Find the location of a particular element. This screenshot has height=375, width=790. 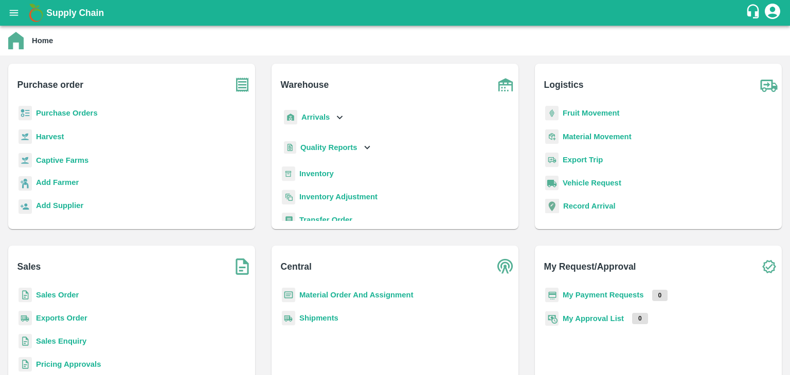

a: My Payment Requests is located at coordinates (603, 295).